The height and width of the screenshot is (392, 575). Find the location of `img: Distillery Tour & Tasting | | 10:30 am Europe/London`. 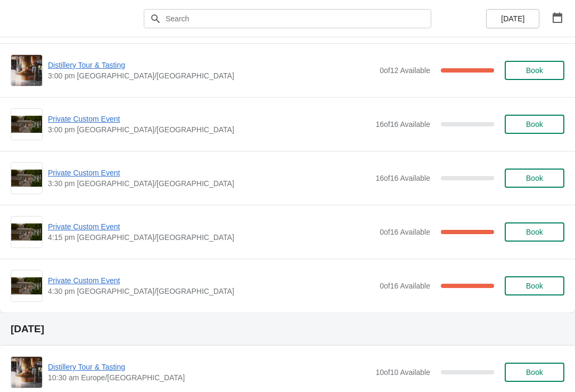

img: Distillery Tour & Tasting | | 10:30 am Europe/London is located at coordinates (27, 372).